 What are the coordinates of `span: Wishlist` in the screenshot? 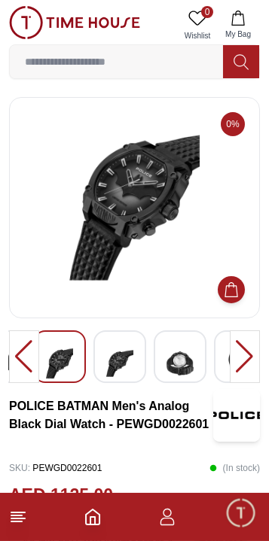 It's located at (197, 35).